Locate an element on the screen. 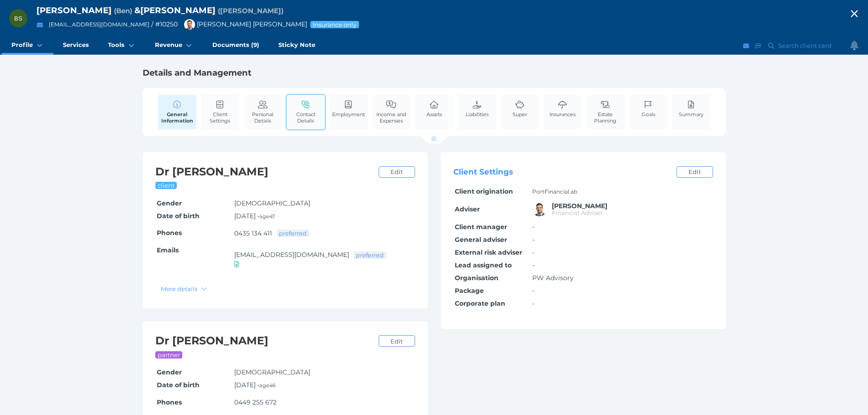 The height and width of the screenshot is (415, 868). span: / # 10250 is located at coordinates (165, 24).